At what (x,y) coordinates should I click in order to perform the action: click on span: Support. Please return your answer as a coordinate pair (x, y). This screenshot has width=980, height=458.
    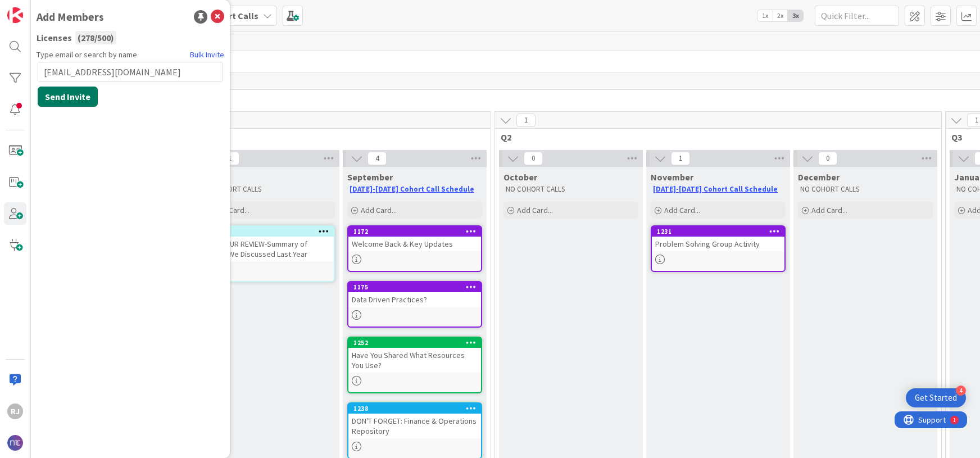
    Looking at the image, I should click on (37, 9).